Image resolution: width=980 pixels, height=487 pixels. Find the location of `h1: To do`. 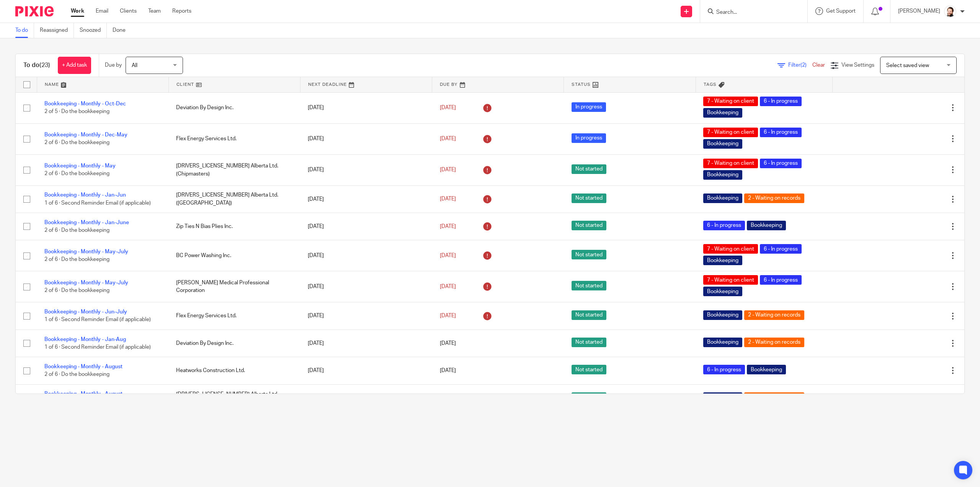

h1: To do is located at coordinates (37, 65).